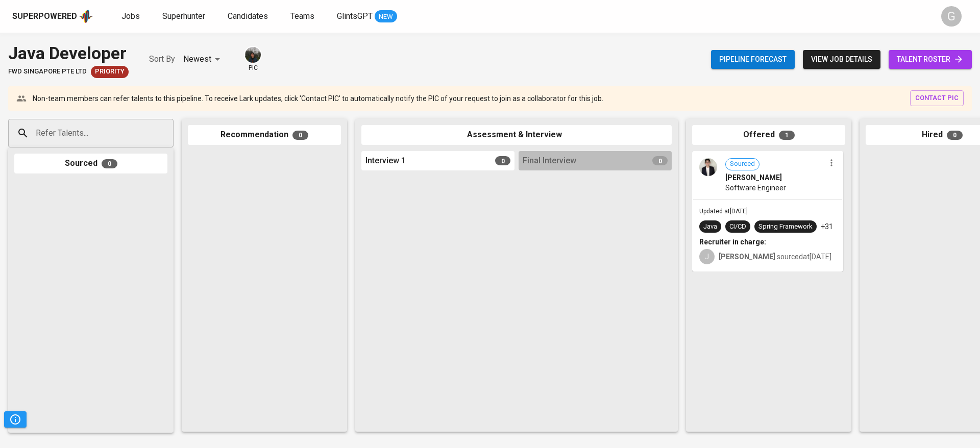 This screenshot has height=448, width=980. What do you see at coordinates (252, 59) in the screenshot?
I see `div: pic` at bounding box center [252, 59].